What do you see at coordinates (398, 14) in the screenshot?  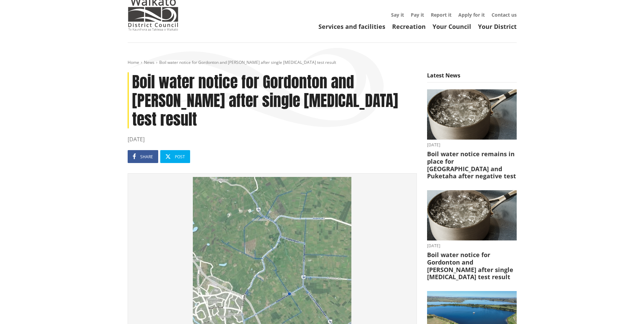 I see `a: Say it` at bounding box center [398, 14].